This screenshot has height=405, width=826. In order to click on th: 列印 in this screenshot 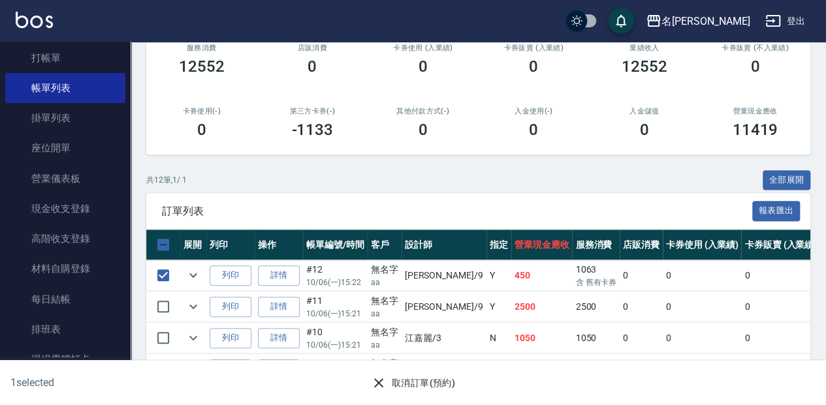, I will do `click(230, 245)`.